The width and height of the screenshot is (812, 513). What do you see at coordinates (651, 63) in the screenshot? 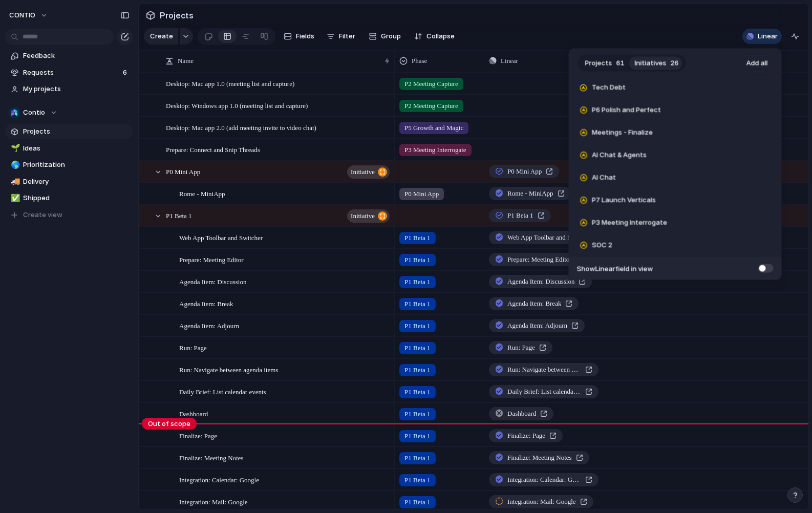
I see `span: Initiatives` at bounding box center [651, 63].